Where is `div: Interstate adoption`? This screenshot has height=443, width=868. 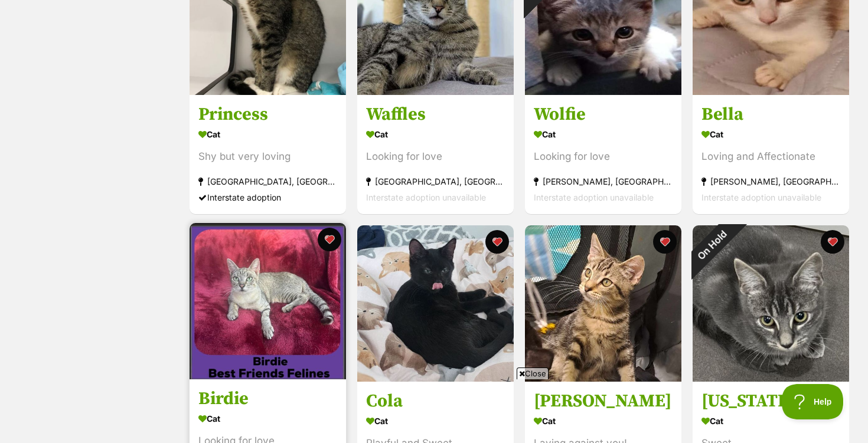 div: Interstate adoption is located at coordinates (267, 197).